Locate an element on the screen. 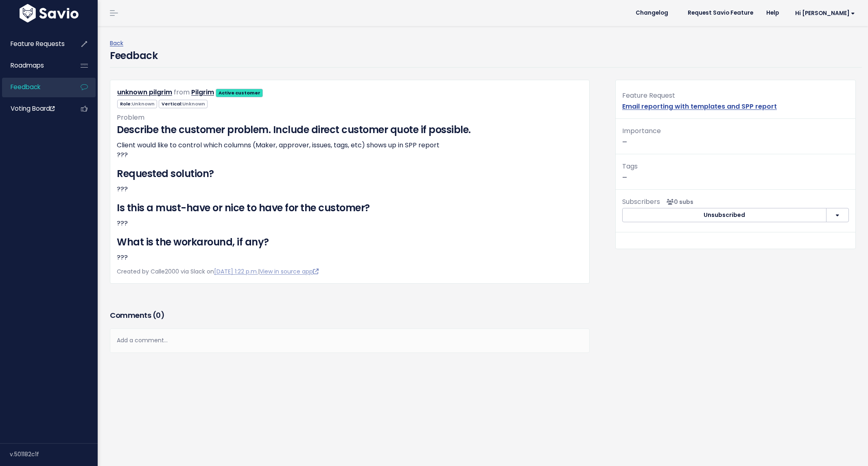 The image size is (868, 466). div: v.501182c1f is located at coordinates (54, 454).